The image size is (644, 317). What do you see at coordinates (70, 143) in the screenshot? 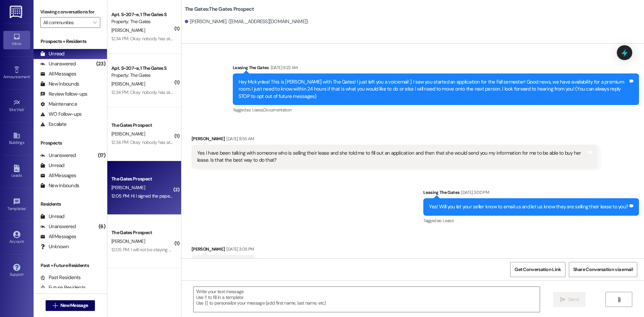
I see `div: Prospects` at bounding box center [70, 143].